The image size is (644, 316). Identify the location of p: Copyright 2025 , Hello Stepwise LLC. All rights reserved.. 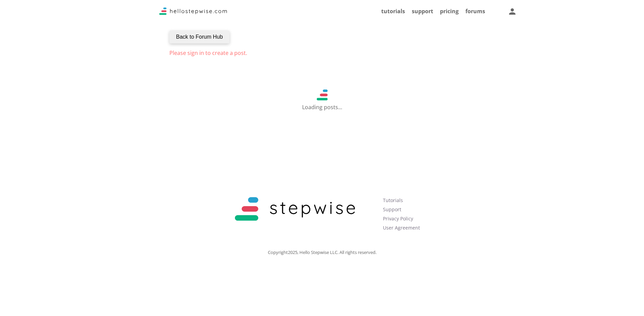
(322, 253).